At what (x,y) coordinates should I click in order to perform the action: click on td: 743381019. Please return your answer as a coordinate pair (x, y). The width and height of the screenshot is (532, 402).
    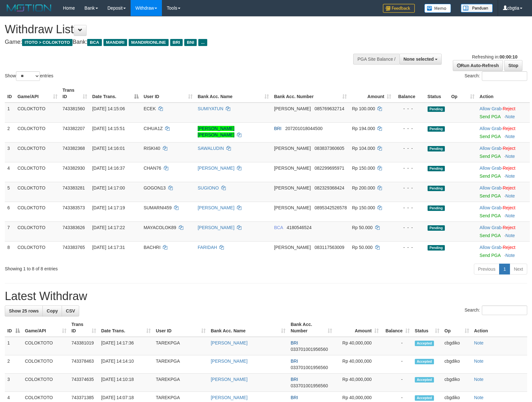
    Looking at the image, I should click on (84, 346).